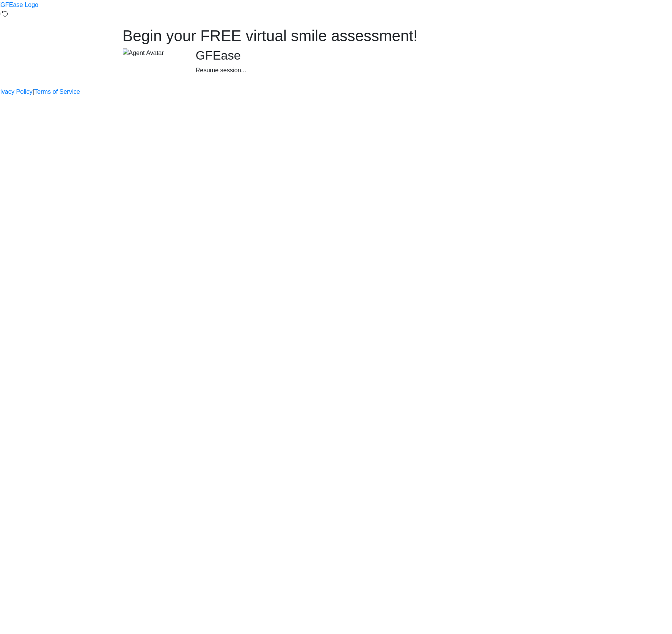 The image size is (672, 634). What do you see at coordinates (336, 36) in the screenshot?
I see `h1: Begin your FREE virtual smile assessment!` at bounding box center [336, 36].